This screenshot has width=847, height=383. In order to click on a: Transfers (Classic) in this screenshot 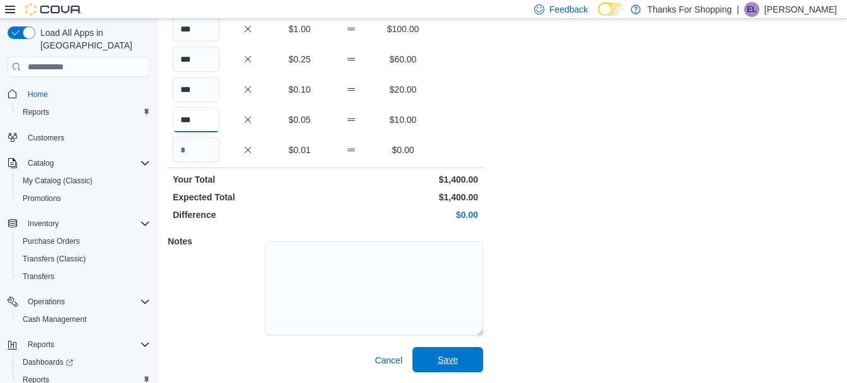, I will do `click(54, 259)`.